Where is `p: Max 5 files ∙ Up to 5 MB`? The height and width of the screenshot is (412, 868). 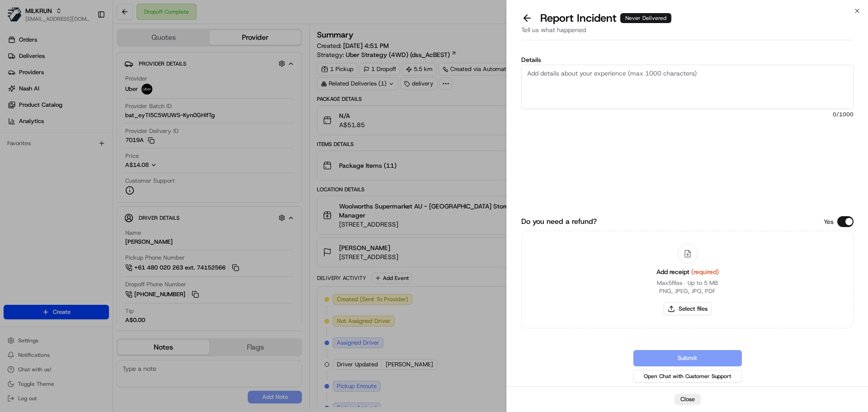 p: Max 5 files ∙ Up to 5 MB is located at coordinates (687, 283).